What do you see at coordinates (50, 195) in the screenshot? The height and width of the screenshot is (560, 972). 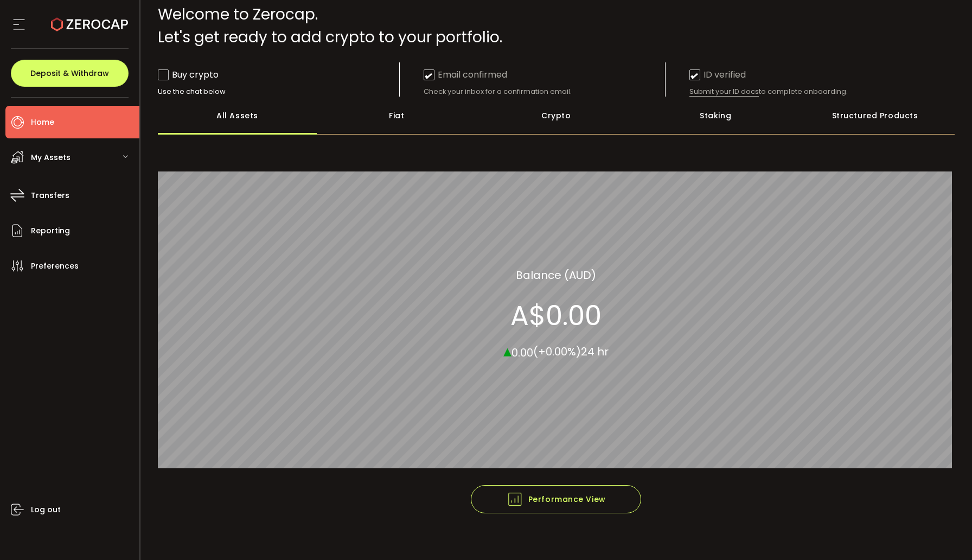 I see `span: Transfers` at bounding box center [50, 195].